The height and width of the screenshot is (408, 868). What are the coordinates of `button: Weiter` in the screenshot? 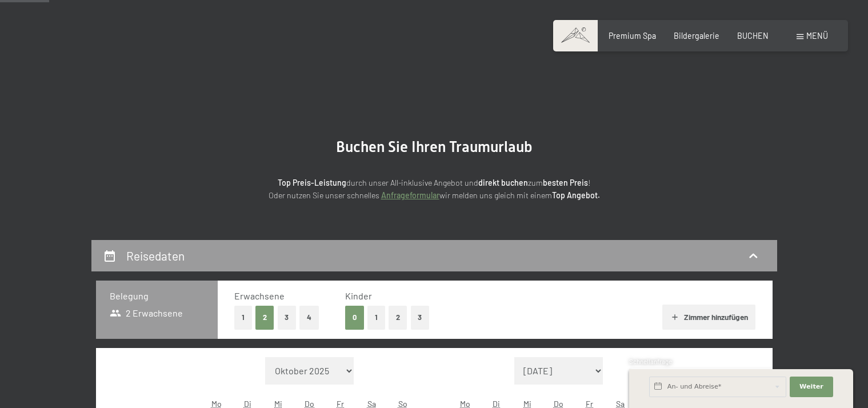 It's located at (811, 387).